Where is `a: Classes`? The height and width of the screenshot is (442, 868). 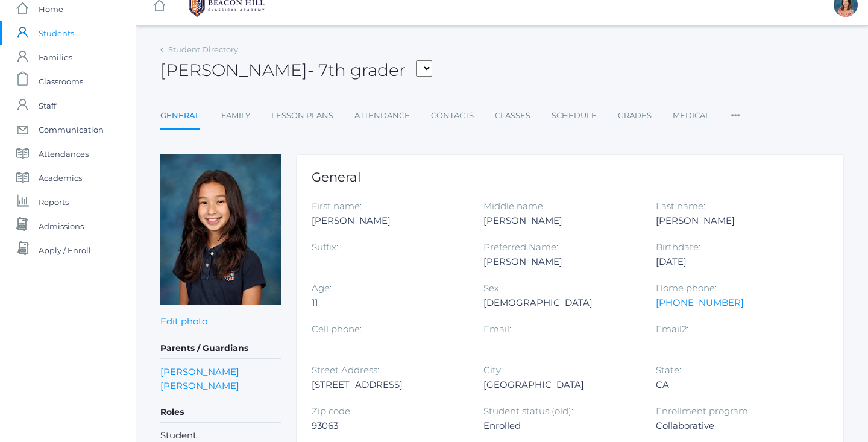
a: Classes is located at coordinates (512, 116).